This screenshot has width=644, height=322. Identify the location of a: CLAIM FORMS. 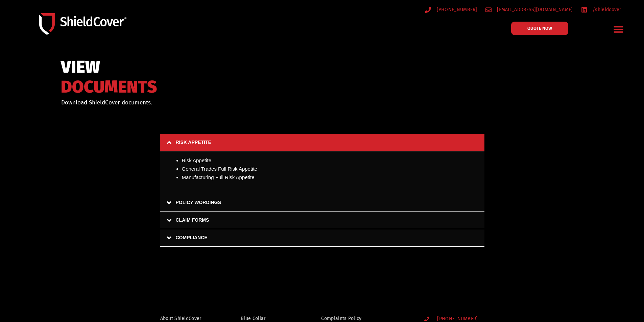
(322, 221).